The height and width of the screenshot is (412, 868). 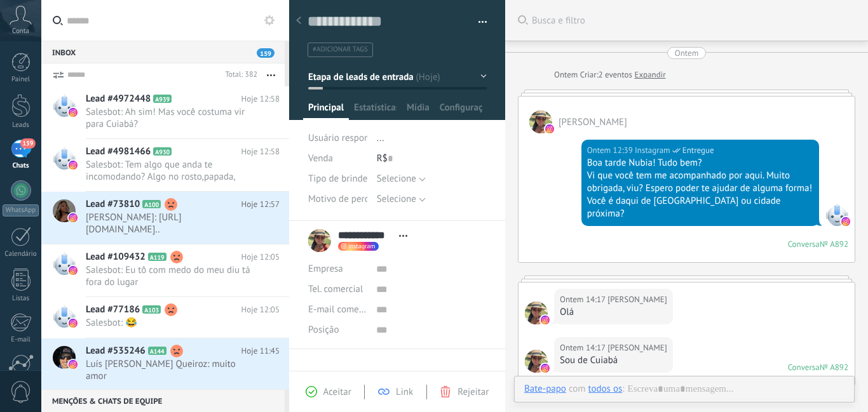 What do you see at coordinates (337, 330) in the screenshot?
I see `div: Posição` at bounding box center [337, 330].